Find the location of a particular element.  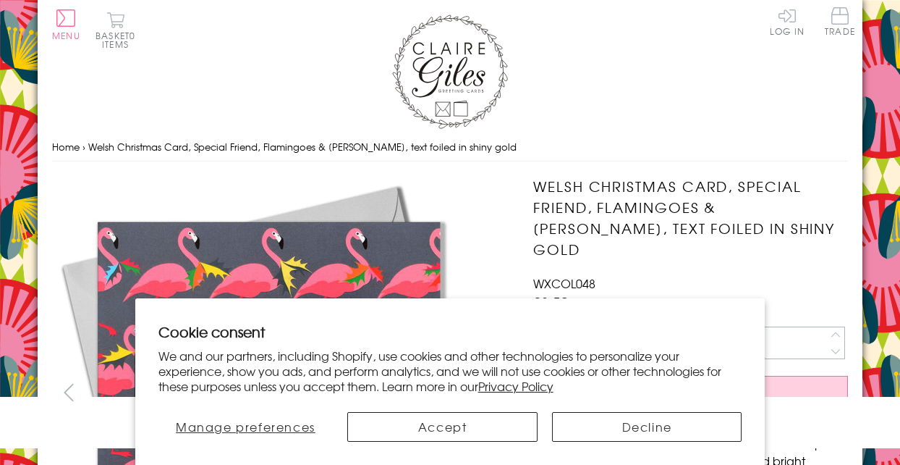

button: prev is located at coordinates (68, 392).